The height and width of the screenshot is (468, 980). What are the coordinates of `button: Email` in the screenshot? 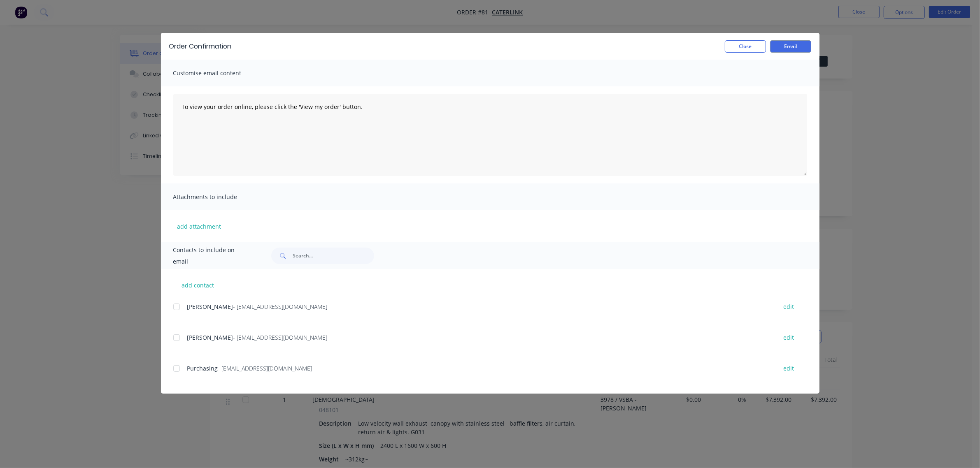 It's located at (791, 47).